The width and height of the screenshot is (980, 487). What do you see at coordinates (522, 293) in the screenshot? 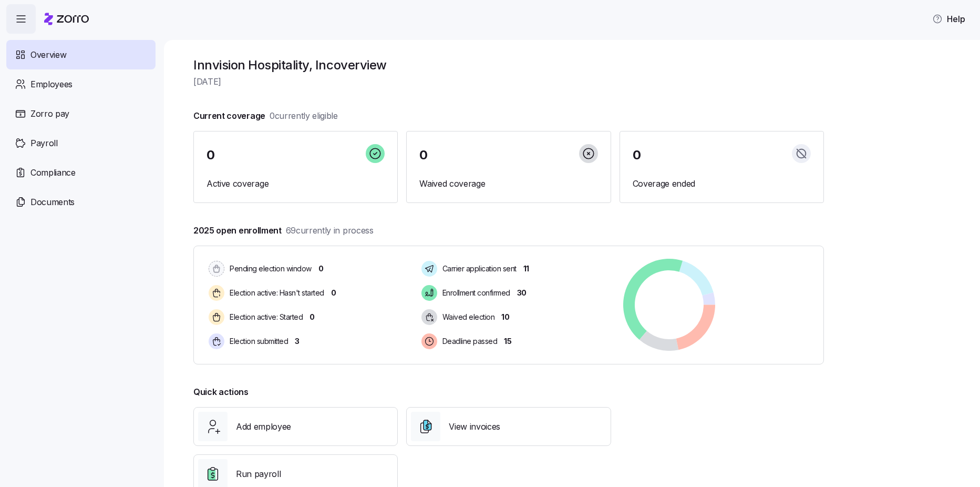
I see `span: 30` at bounding box center [522, 293].